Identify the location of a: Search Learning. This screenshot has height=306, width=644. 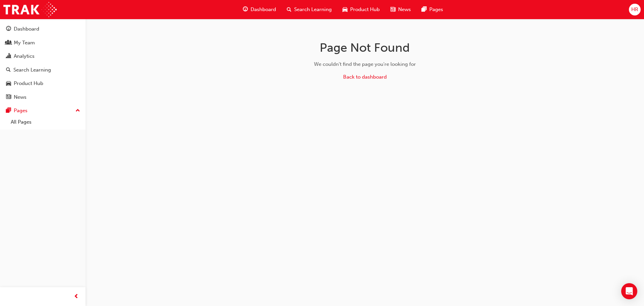
(43, 70).